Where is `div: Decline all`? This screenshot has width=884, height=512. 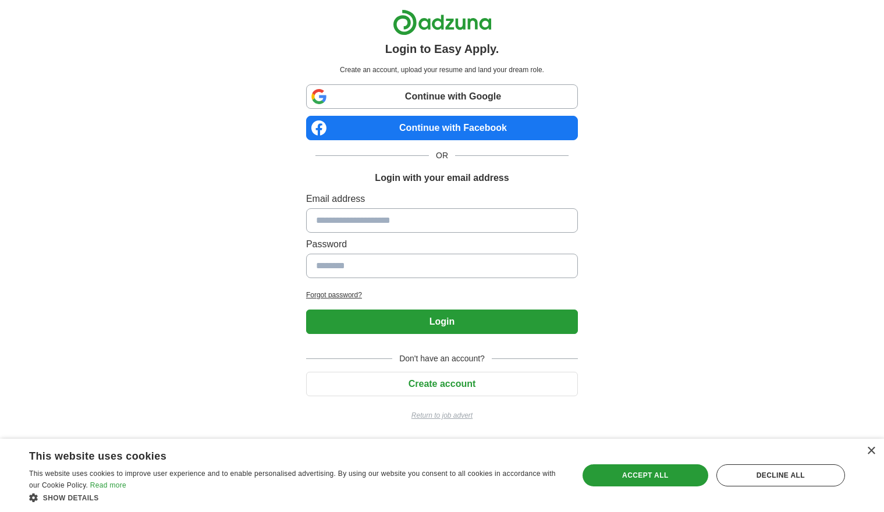 div: Decline all is located at coordinates (780, 475).